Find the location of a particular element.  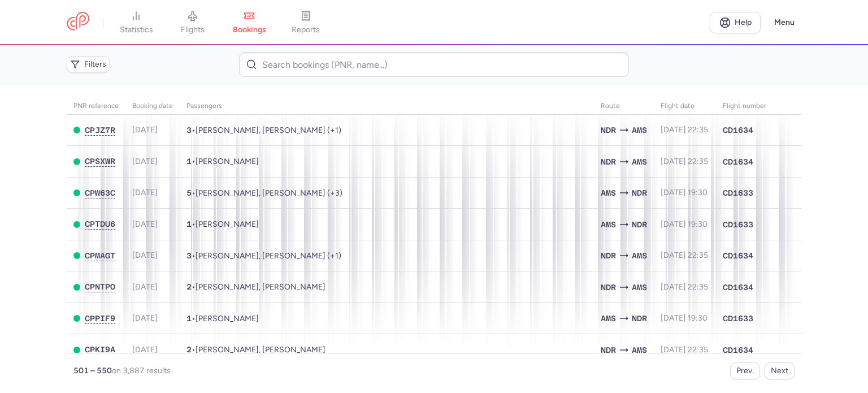

a: reports is located at coordinates (305, 23).